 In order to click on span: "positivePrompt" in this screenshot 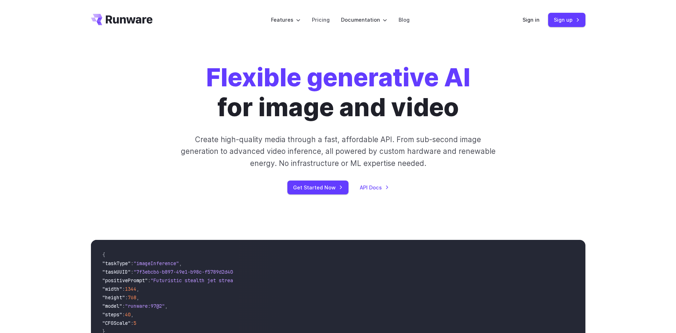, I will do `click(125, 280)`.